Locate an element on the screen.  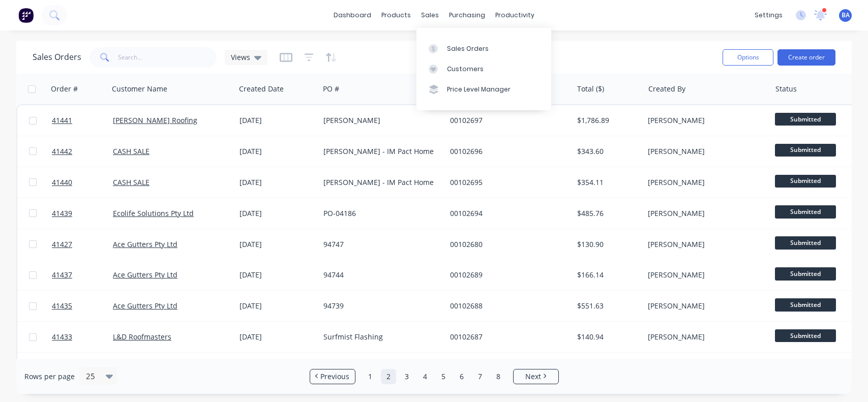
a: L&D Roofmasters is located at coordinates (142, 336).